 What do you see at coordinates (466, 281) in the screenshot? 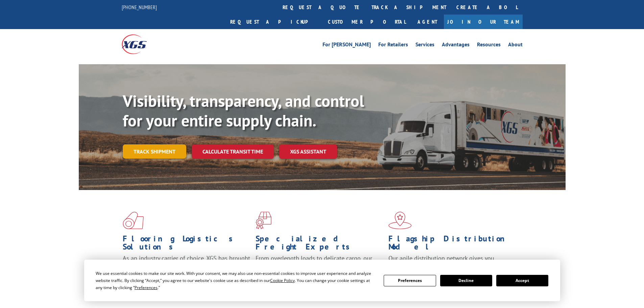
I see `button: Decline` at bounding box center [466, 281].